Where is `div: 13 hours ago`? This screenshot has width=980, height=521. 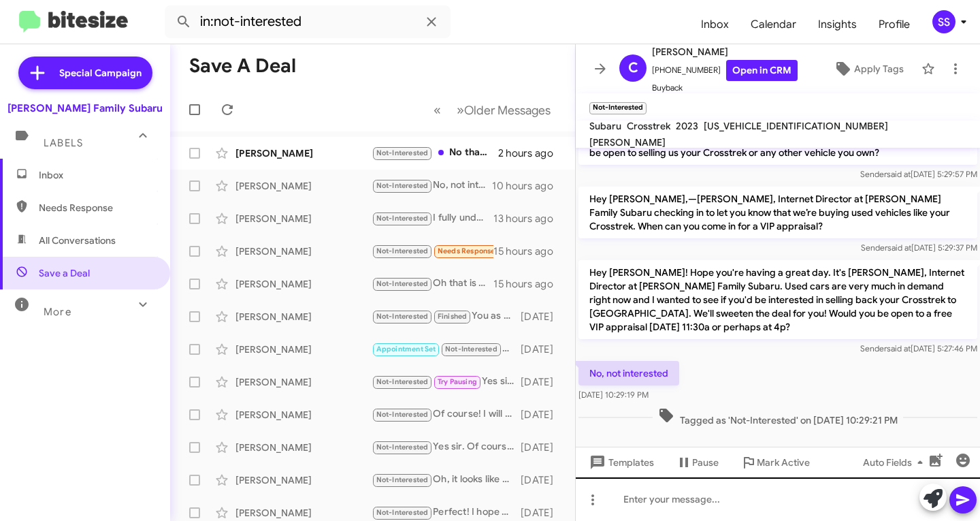
div: 13 hours ago is located at coordinates (528, 219).